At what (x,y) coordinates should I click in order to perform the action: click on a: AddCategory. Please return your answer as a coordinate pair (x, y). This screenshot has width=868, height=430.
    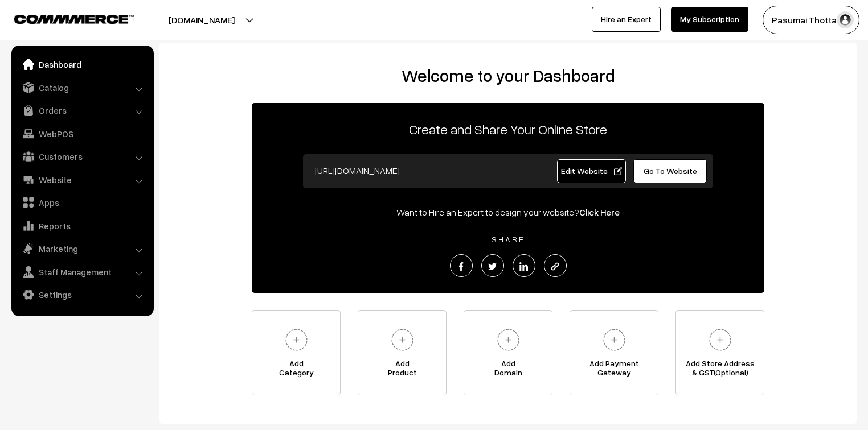
    Looking at the image, I should click on (296, 353).